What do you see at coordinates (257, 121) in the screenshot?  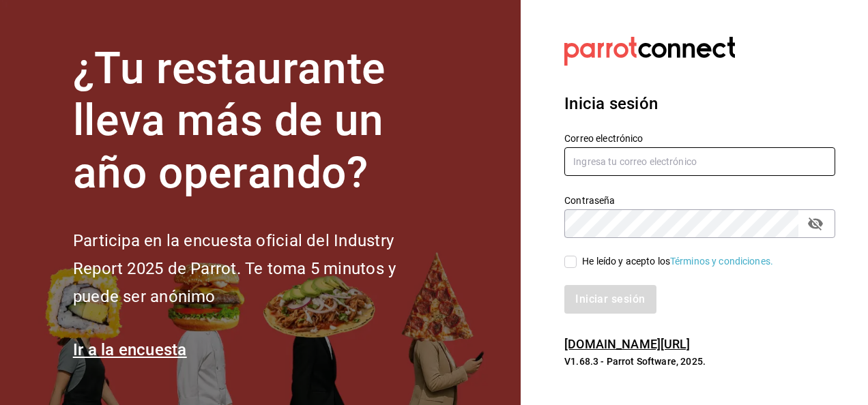 I see `h1: ¿Tu restaurante lleva más de un año operando?` at bounding box center [257, 121].